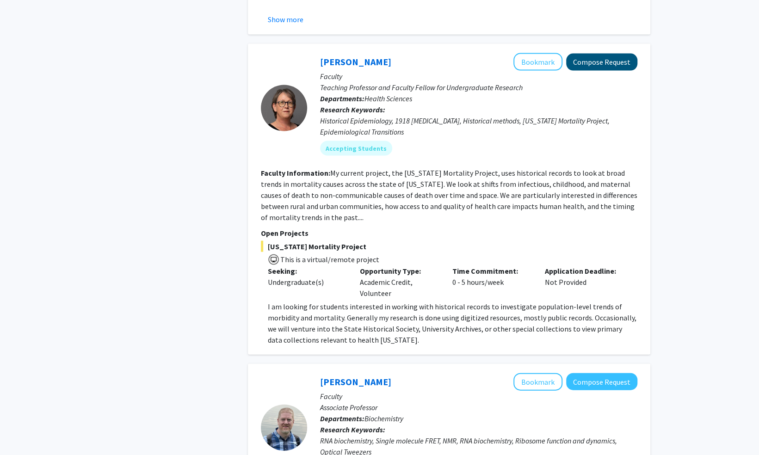 The width and height of the screenshot is (759, 455). I want to click on b: Faculty Information:, so click(295, 172).